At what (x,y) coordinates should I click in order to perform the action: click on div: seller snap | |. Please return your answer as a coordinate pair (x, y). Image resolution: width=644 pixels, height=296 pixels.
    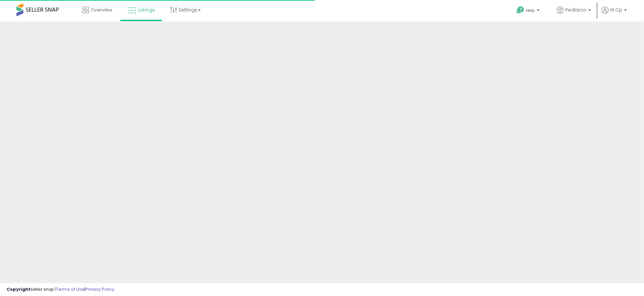
    Looking at the image, I should click on (60, 289).